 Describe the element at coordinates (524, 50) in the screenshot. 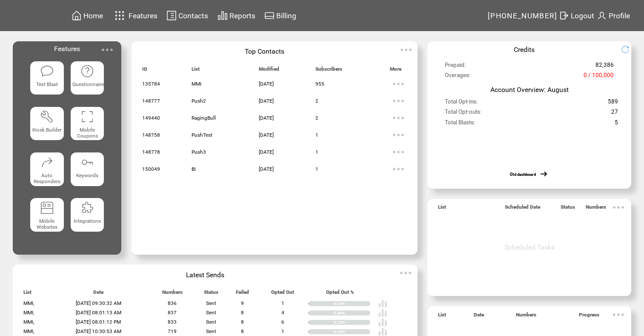

I see `span: Credits` at that location.